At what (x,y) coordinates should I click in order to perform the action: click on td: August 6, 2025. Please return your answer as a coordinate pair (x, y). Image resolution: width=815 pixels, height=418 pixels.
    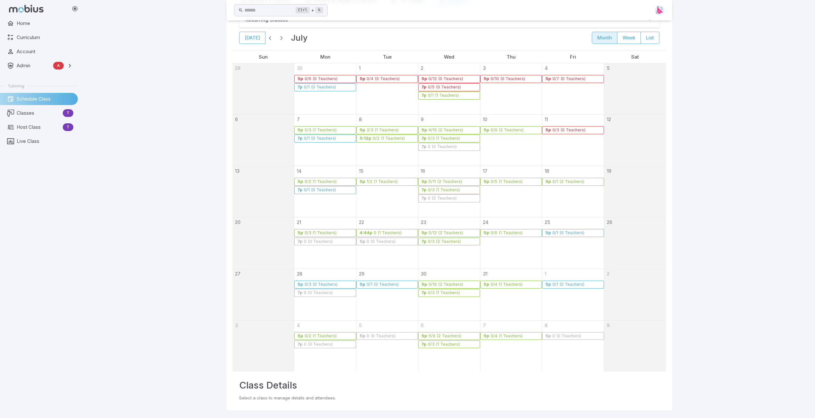
    Looking at the image, I should click on (449, 346).